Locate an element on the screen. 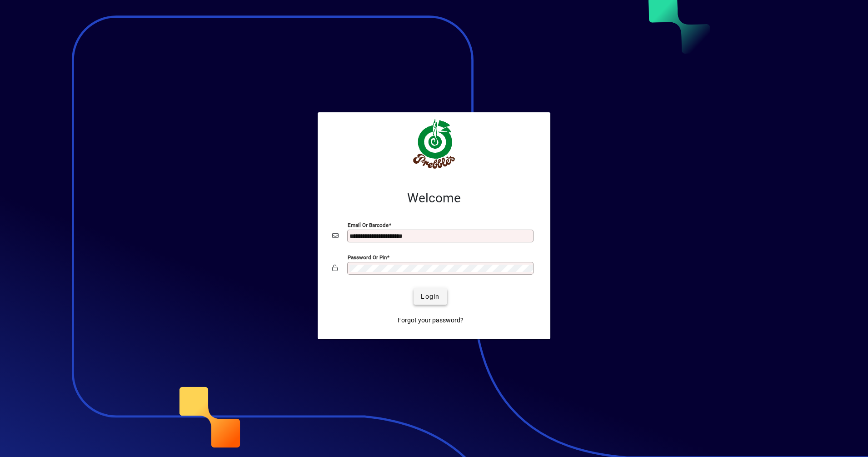 The image size is (868, 457). span: Login is located at coordinates (430, 296).